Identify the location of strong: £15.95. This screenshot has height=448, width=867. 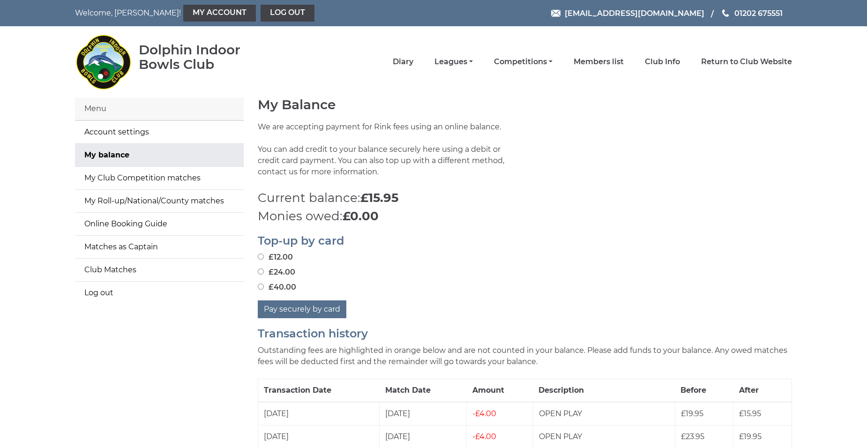
(379, 198).